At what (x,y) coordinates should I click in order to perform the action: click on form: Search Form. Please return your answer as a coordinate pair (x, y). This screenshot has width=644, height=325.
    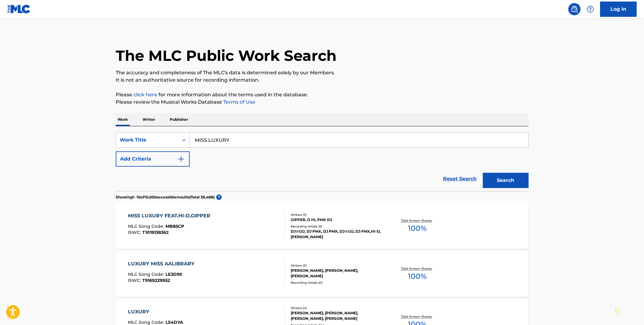
    Looking at the image, I should click on (322, 162).